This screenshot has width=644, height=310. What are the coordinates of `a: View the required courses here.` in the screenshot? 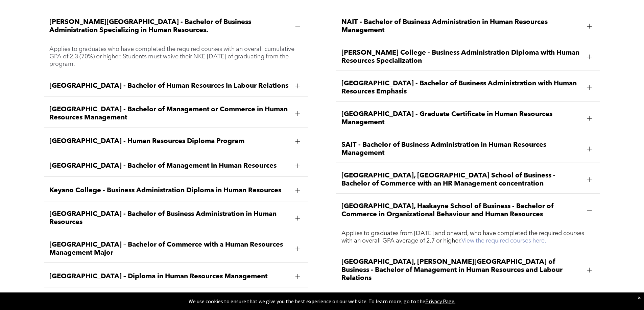 It's located at (504, 241).